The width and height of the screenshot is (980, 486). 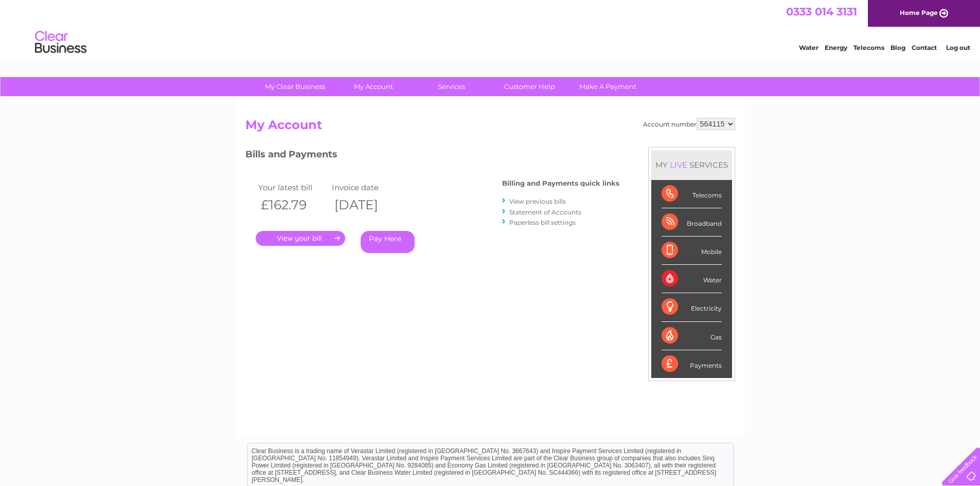 What do you see at coordinates (432, 156) in the screenshot?
I see `h3: Bills and Payments` at bounding box center [432, 156].